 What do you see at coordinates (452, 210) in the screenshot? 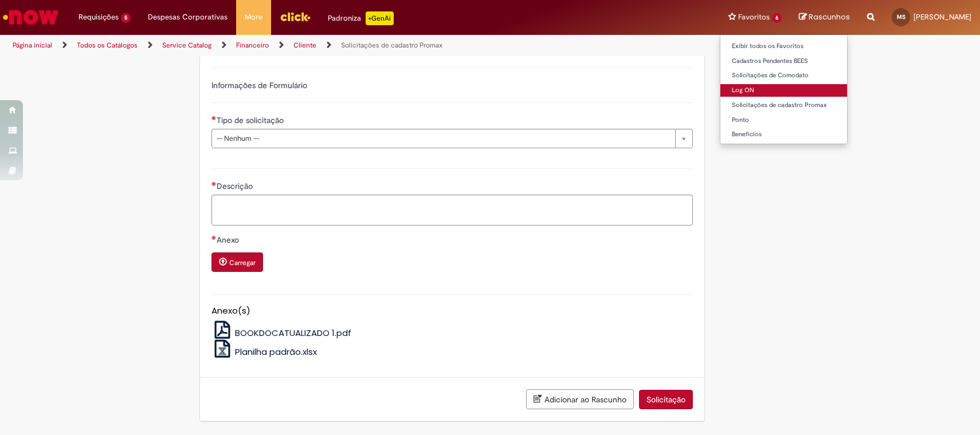
I see `textarea: Descrição` at bounding box center [452, 210].